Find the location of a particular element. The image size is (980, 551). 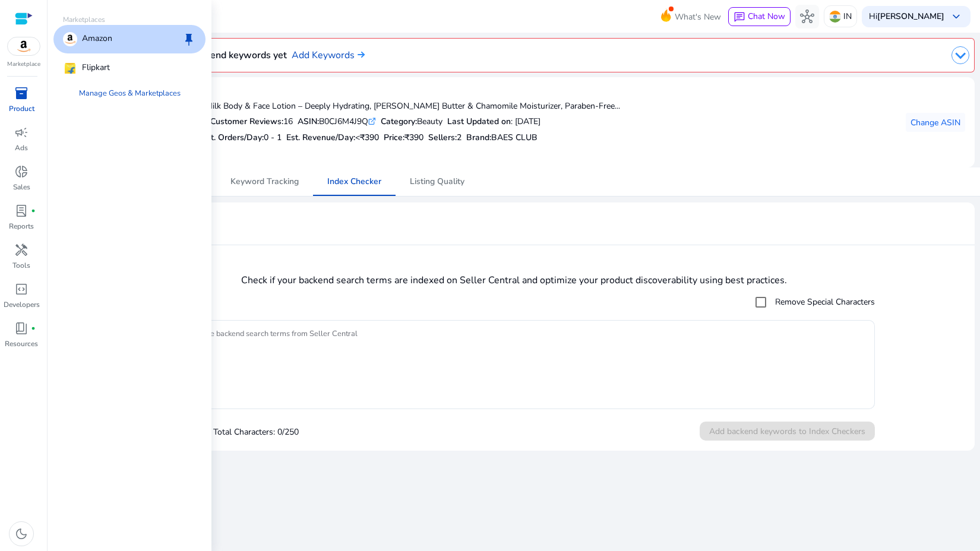

span: Brand is located at coordinates (478, 137).